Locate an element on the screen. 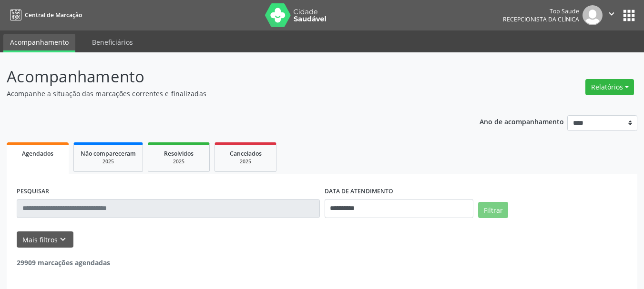 The image size is (644, 289). span: Agendados is located at coordinates (38, 153).